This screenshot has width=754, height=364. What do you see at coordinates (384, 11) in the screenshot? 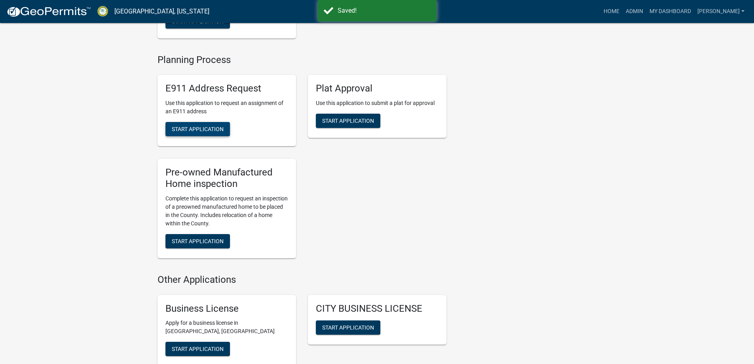
I see `div: Saved!` at bounding box center [384, 11].